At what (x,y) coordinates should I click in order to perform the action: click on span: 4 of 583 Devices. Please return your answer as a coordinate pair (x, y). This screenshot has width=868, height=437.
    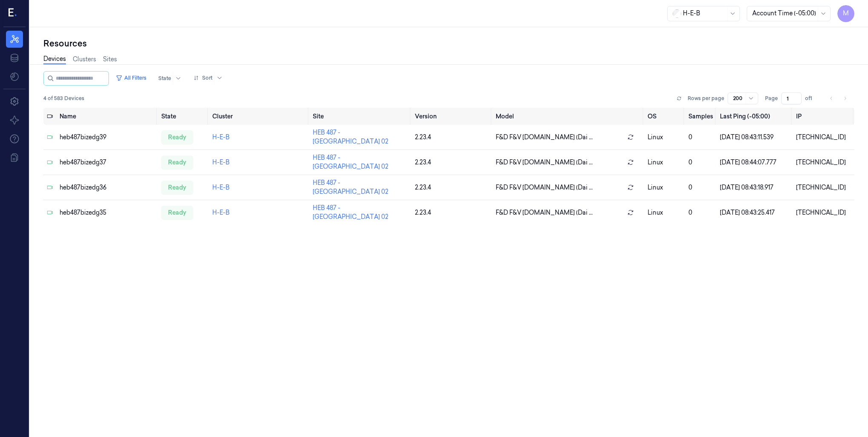
    Looking at the image, I should click on (64, 98).